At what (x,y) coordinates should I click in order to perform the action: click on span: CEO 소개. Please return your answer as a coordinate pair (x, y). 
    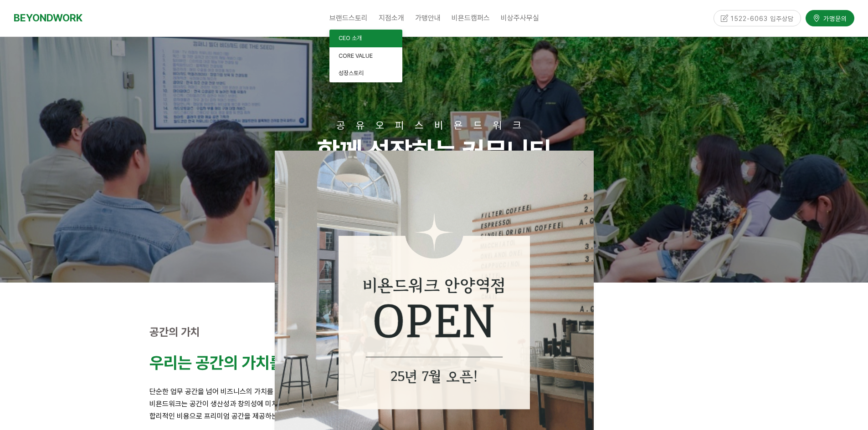
    Looking at the image, I should click on (350, 38).